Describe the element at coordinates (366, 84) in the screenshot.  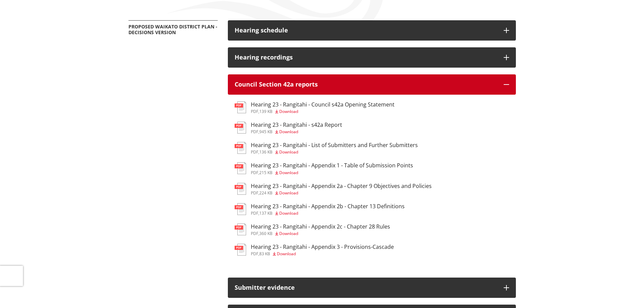
I see `h3: Council Section 42a reports` at that location.